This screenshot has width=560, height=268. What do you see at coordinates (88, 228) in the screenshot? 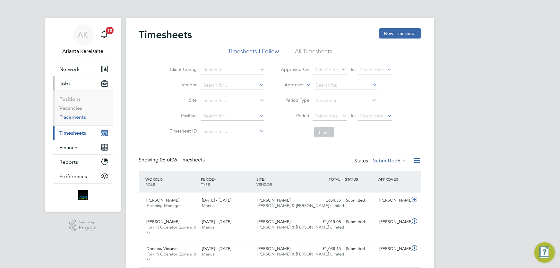
I see `span: Engage` at bounding box center [88, 228].